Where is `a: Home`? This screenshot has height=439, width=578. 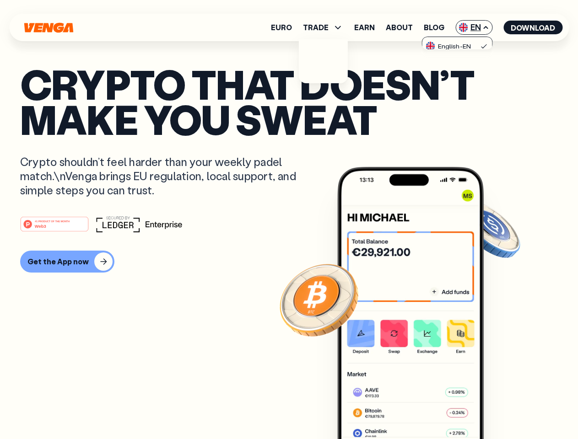 a: Home is located at coordinates (49, 27).